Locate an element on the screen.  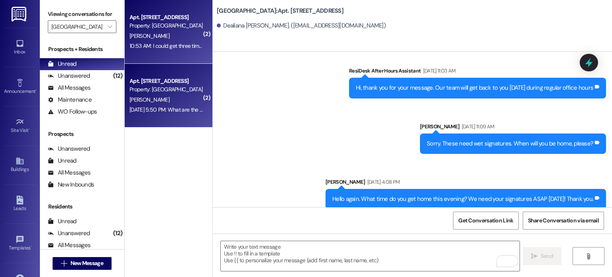
div: Prospects + Residents is located at coordinates (82, 49).